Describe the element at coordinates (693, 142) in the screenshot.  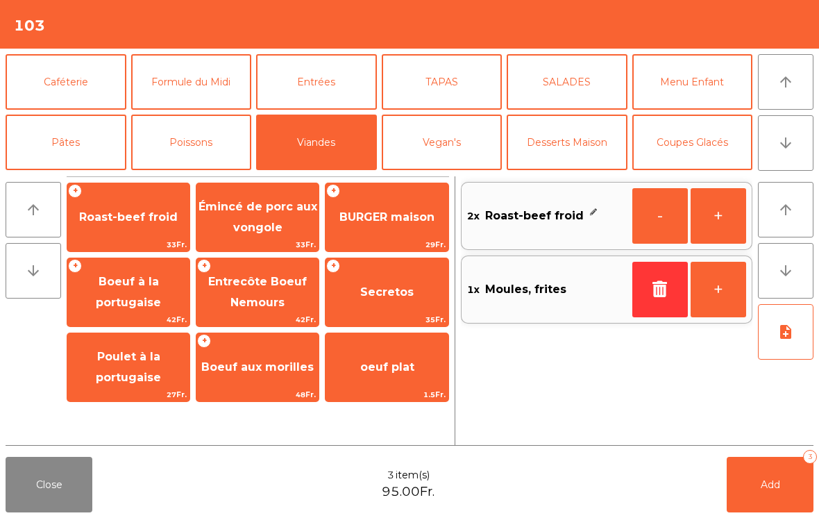
I see `button: Coupes Glacés` at that location.